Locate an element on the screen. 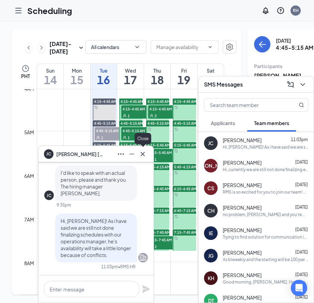 The height and width of the screenshot is (303, 314). svg: Ellipses is located at coordinates (121, 154).